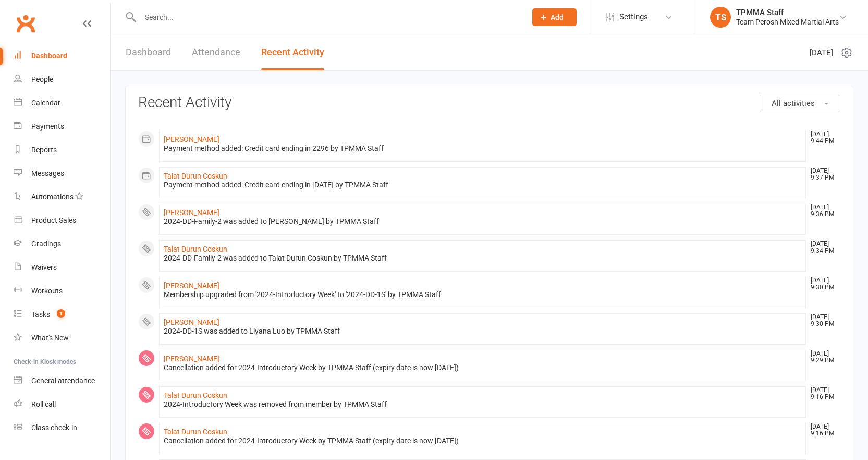  What do you see at coordinates (793, 103) in the screenshot?
I see `span: All activities` at bounding box center [793, 103].